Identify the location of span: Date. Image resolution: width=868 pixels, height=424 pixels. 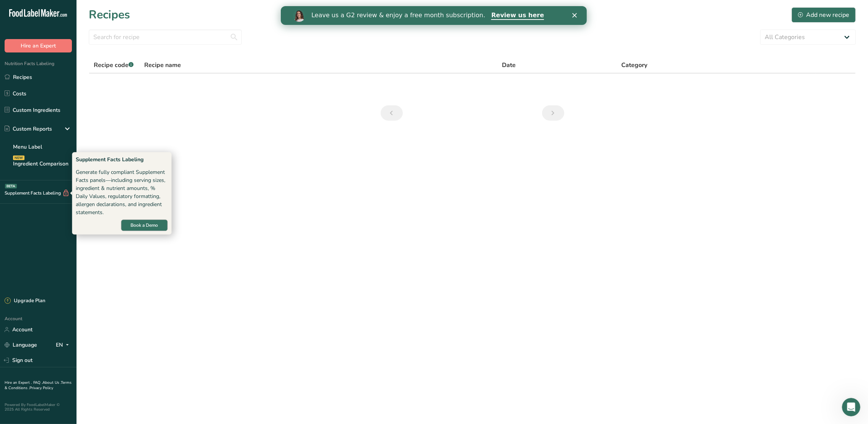
(509, 65).